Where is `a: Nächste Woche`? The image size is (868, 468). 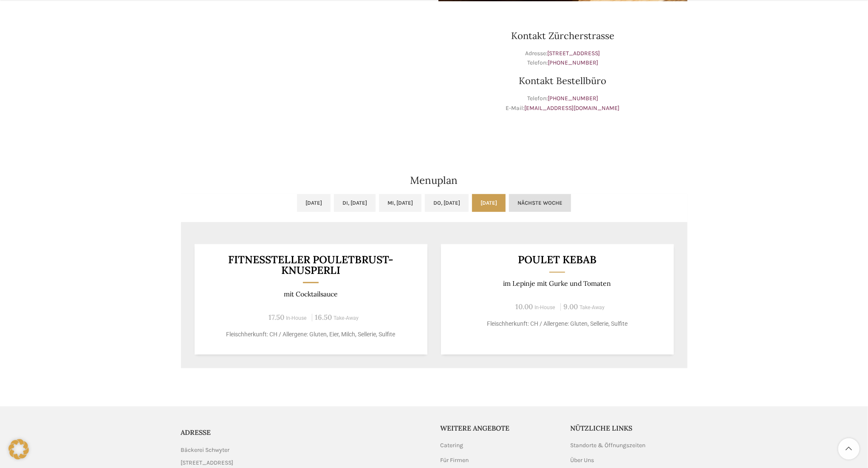
a: Nächste Woche is located at coordinates (540, 203).